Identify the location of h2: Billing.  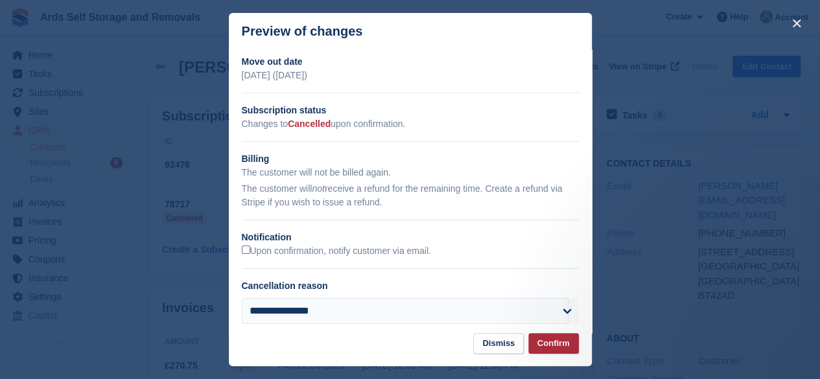
(410, 159).